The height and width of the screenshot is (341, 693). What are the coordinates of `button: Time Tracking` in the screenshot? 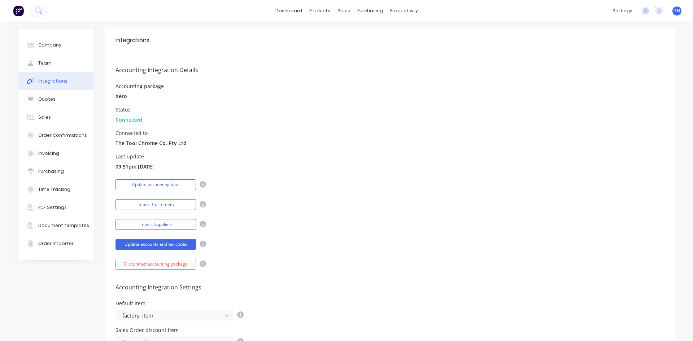 It's located at (56, 190).